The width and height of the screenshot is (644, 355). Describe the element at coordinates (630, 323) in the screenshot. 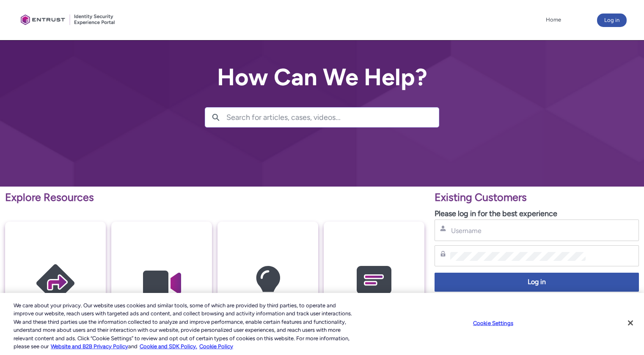

I see `button: Close` at that location.